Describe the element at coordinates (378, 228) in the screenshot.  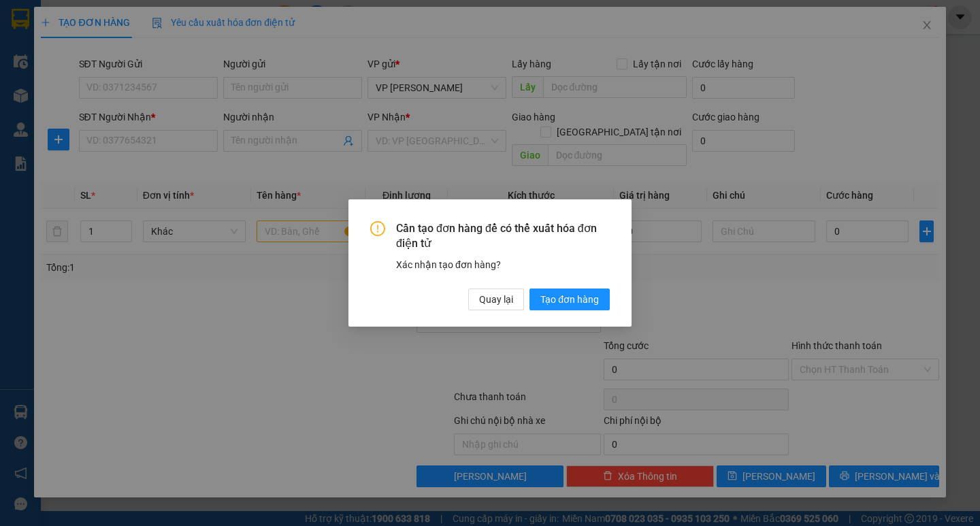
I see `span: exclamation-circle` at that location.